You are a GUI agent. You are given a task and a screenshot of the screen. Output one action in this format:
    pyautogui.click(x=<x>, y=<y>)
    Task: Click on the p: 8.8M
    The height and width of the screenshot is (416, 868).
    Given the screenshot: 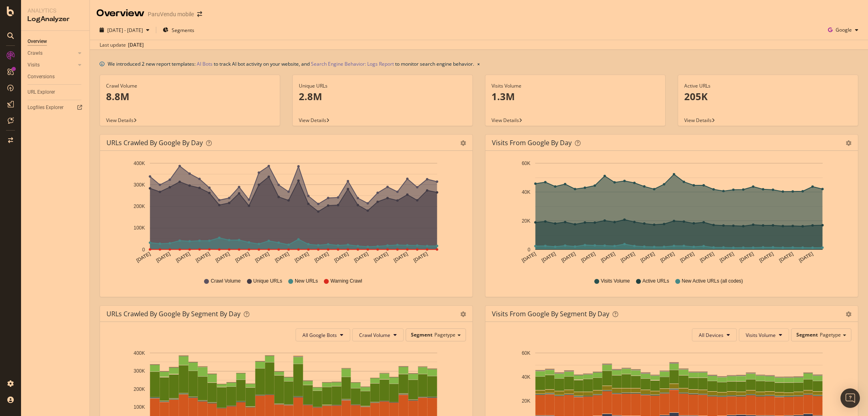 What is the action you would take?
    pyautogui.click(x=190, y=96)
    